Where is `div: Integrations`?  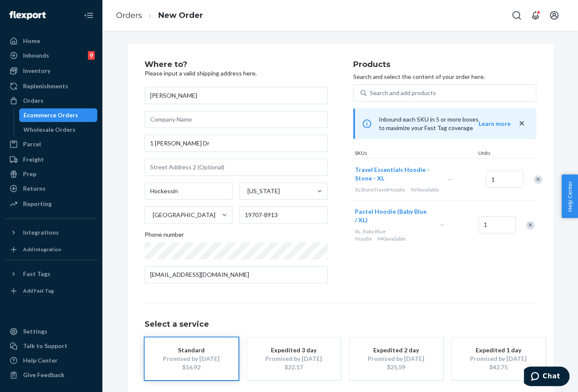 div: Integrations is located at coordinates (41, 233).